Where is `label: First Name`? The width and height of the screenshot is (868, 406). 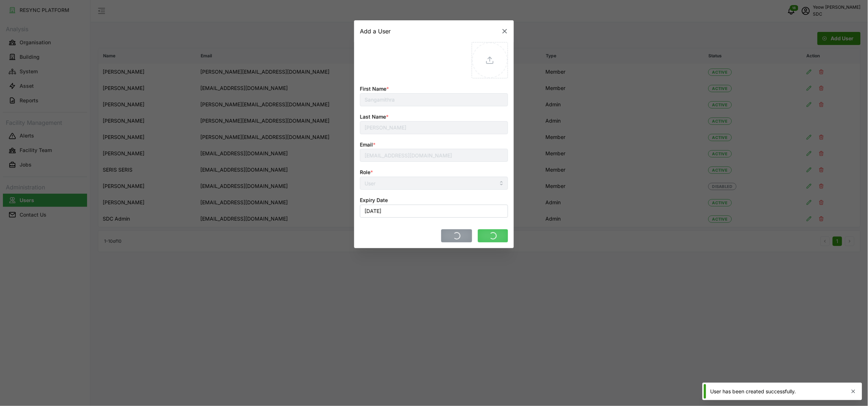
label: First Name is located at coordinates (374, 89).